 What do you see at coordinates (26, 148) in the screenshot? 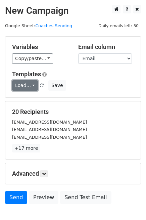
I see `a: +17 more` at bounding box center [26, 148].